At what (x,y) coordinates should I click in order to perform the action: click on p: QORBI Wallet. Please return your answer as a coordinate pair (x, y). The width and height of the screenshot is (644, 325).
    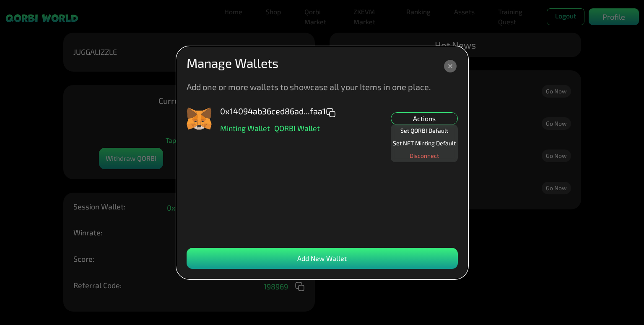
    Looking at the image, I should click on (297, 128).